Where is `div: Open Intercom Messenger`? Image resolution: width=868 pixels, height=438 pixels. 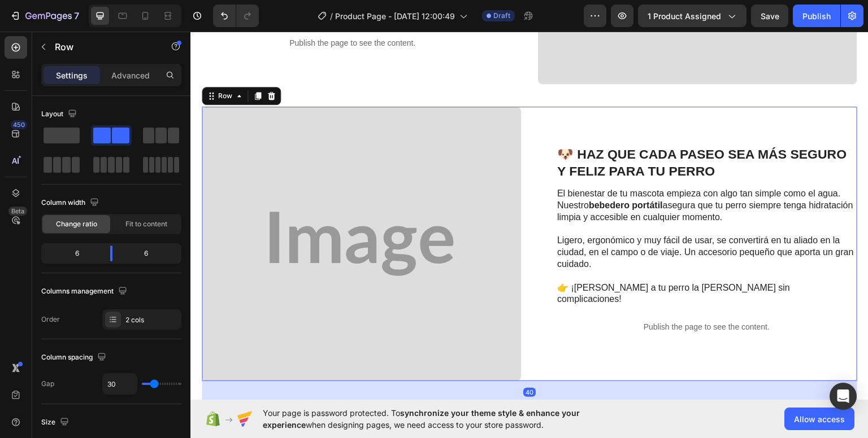
div: Open Intercom Messenger is located at coordinates (843, 397).